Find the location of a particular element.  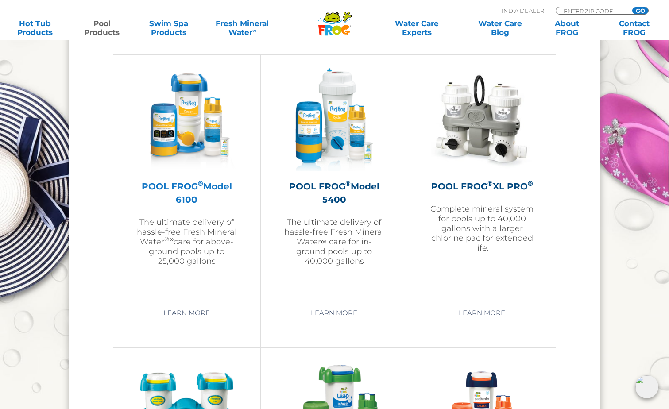

a: POOL FROG®XL PRO®Complete mineral system for pools up to 40,000 gallons with a larger chlorine pa... is located at coordinates (482, 183).